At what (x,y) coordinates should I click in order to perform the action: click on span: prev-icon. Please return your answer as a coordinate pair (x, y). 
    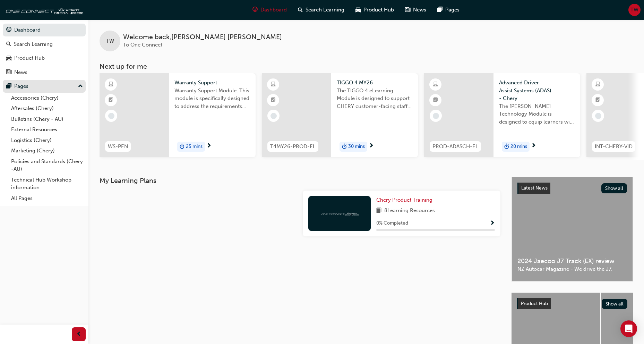
    Looking at the image, I should click on (79, 334).